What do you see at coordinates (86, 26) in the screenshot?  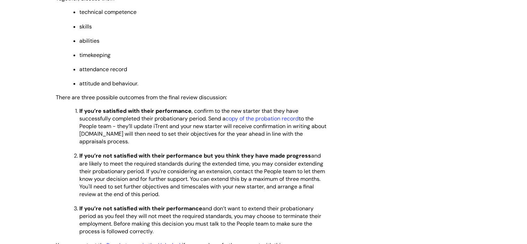 I see `span: skills` at bounding box center [86, 26].